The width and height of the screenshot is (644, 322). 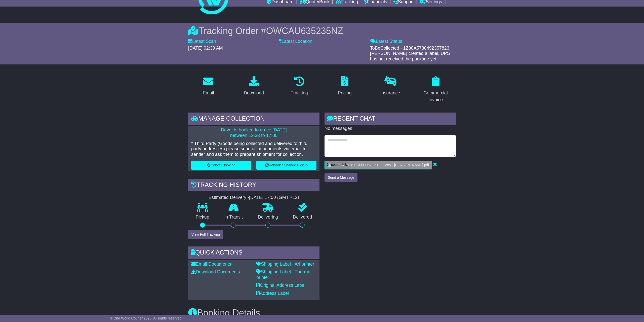 I want to click on p: * Third Party (Goods being collected and delivered to third party addresses) please send all atta..., so click(x=254, y=149).